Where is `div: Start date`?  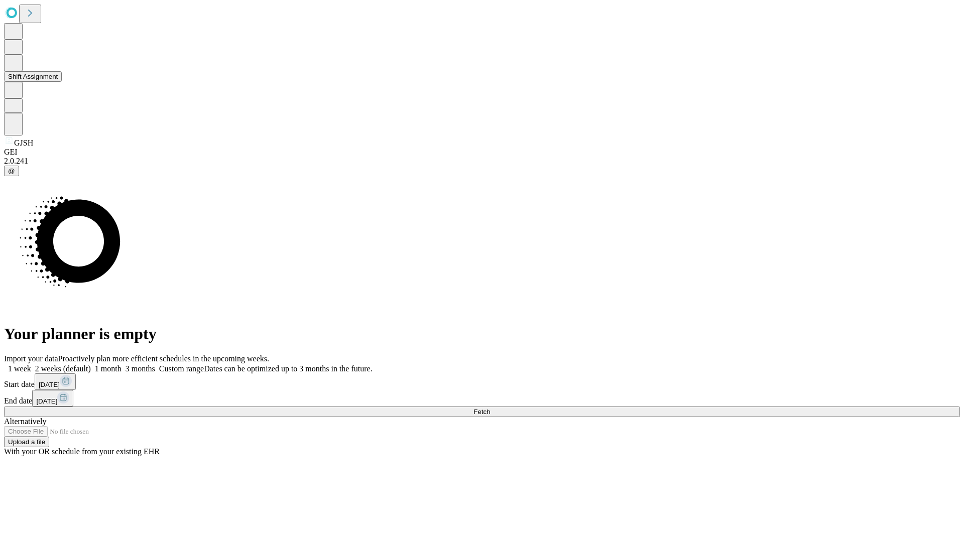 div: Start date is located at coordinates (482, 382).